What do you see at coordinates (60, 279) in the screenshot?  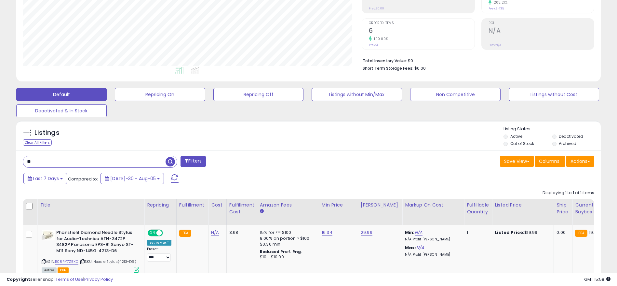 I see `div: seller snap | |` at bounding box center [60, 279].